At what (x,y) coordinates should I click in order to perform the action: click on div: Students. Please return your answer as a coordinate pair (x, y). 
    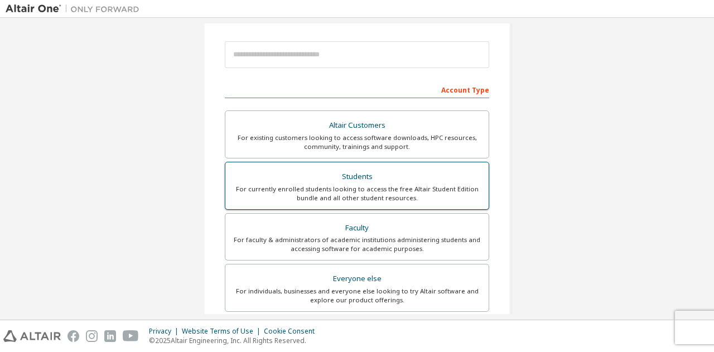
    Looking at the image, I should click on (357, 177).